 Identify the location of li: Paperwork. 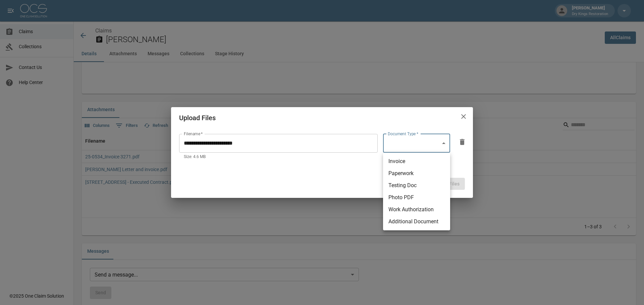
(417, 174).